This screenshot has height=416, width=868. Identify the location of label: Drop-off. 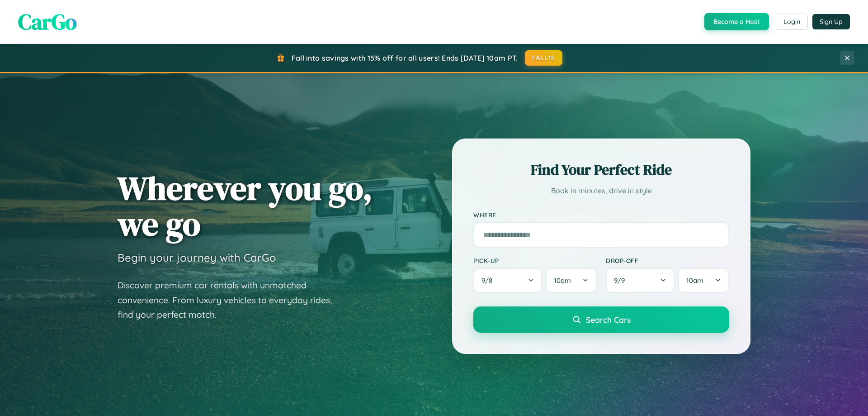
(668, 260).